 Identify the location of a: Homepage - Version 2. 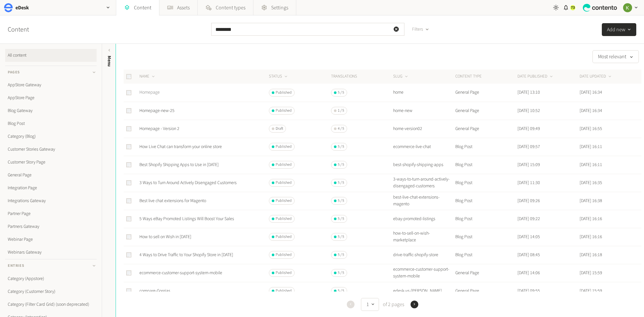
(159, 129).